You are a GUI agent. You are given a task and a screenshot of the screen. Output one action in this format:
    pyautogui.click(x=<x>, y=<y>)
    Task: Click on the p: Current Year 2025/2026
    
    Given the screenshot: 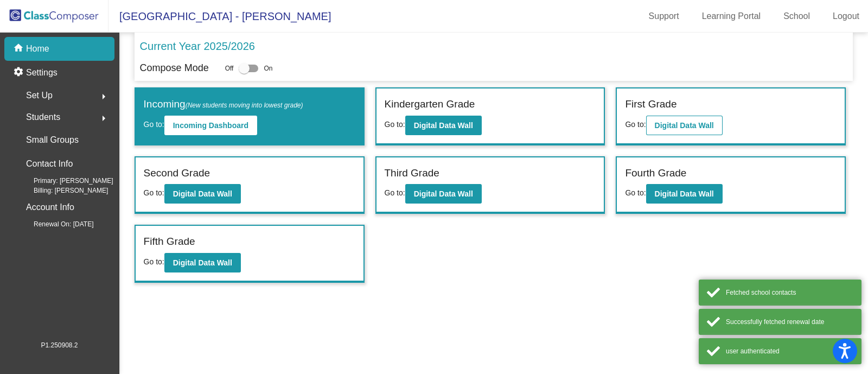 What is the action you would take?
    pyautogui.click(x=198, y=46)
    